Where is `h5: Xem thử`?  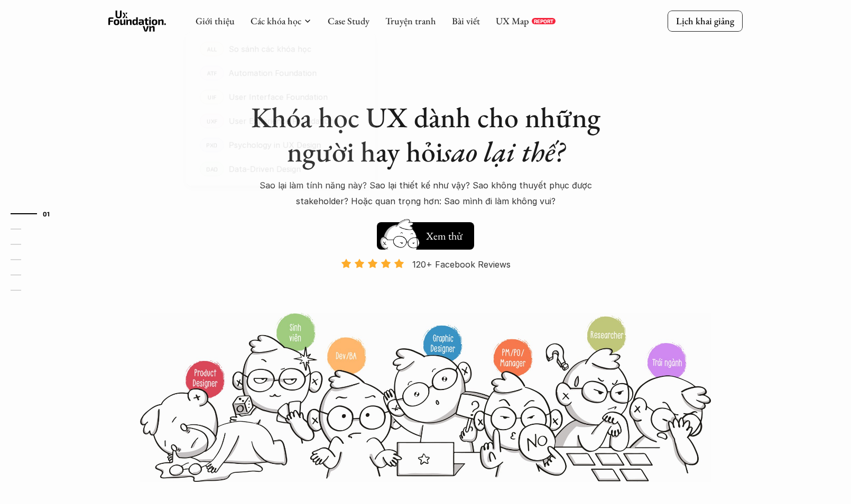
h5: Xem thử is located at coordinates (444, 236).